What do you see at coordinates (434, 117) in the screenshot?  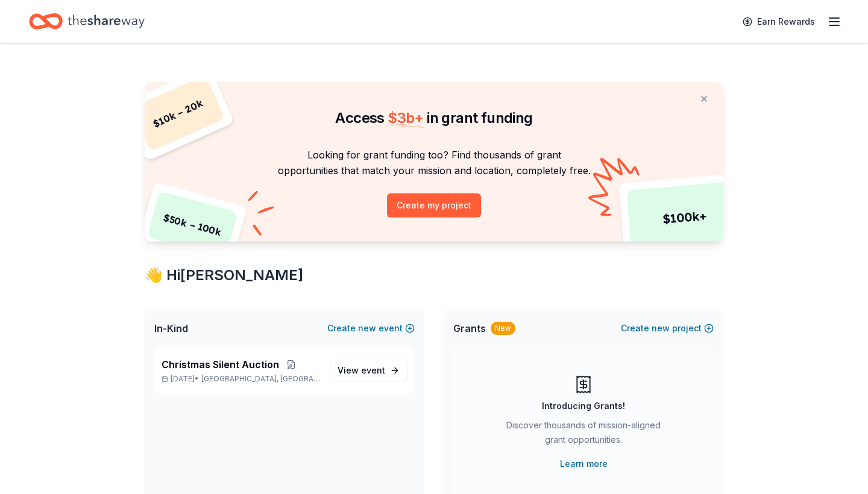 I see `span: Access in grant funding` at bounding box center [434, 117].